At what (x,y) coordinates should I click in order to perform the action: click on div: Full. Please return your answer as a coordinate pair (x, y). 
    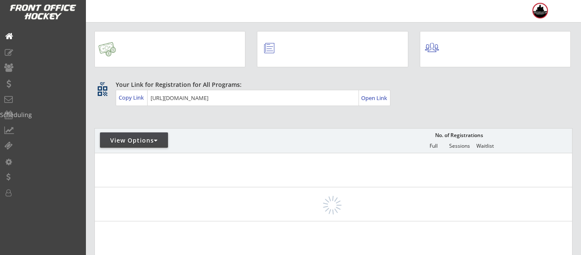
    Looking at the image, I should click on (433, 146).